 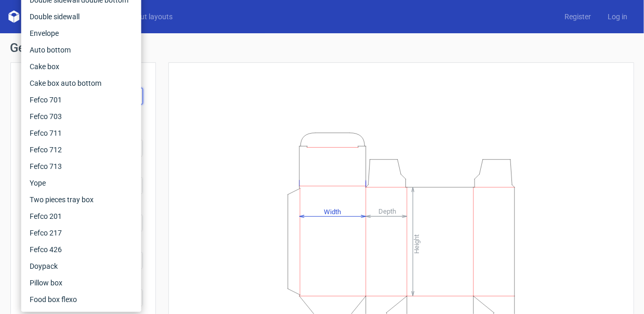 I want to click on div: Fefco 713, so click(x=81, y=166).